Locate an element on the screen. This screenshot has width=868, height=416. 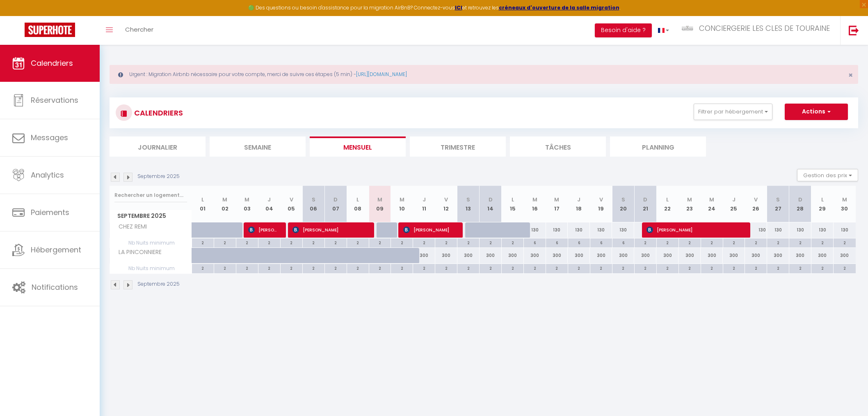
th: 08 is located at coordinates (358, 204).